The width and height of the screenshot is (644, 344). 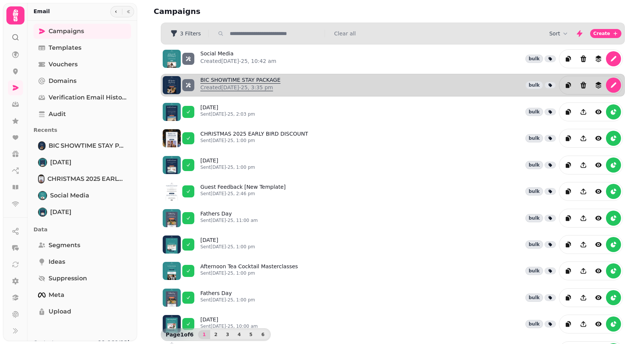 What do you see at coordinates (42, 146) in the screenshot?
I see `img: BIC SHOWTIME STAY PACKAGE` at bounding box center [42, 146].